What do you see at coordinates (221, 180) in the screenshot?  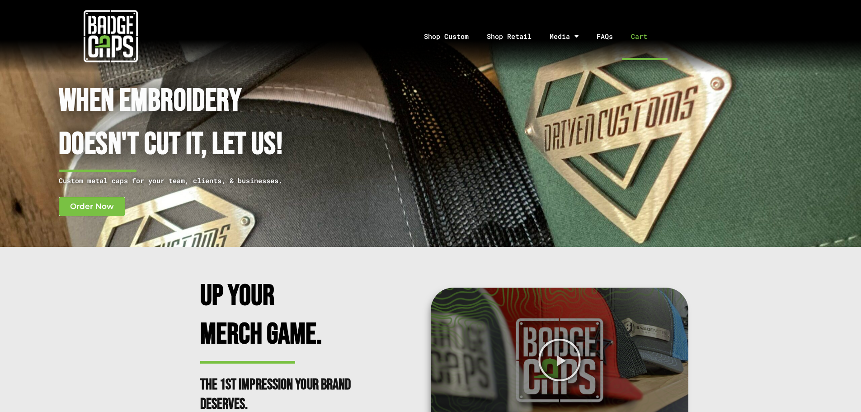 I see `p: Custom metal caps for your team, clients, & businesses.` at bounding box center [221, 180].